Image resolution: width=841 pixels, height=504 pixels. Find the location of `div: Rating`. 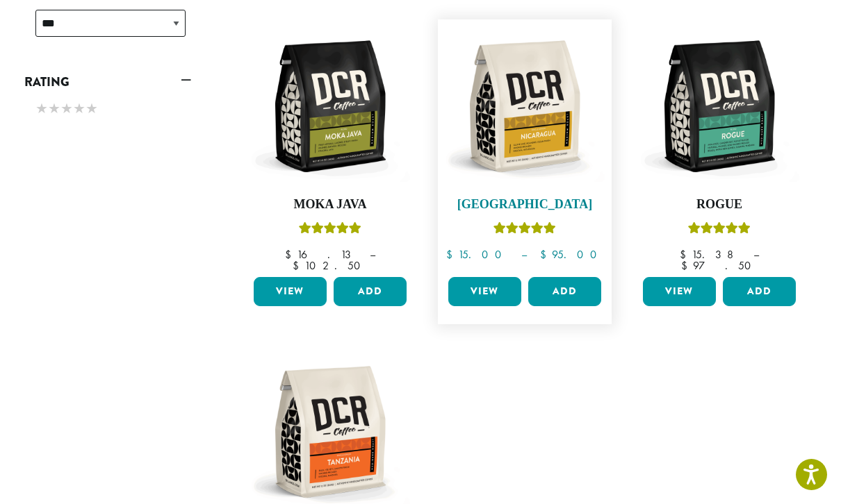

div: Rating is located at coordinates (108, 110).